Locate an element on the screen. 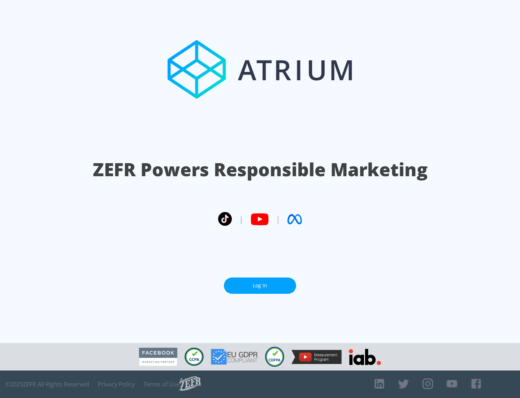  img: CCPA Compliant is located at coordinates (194, 356).